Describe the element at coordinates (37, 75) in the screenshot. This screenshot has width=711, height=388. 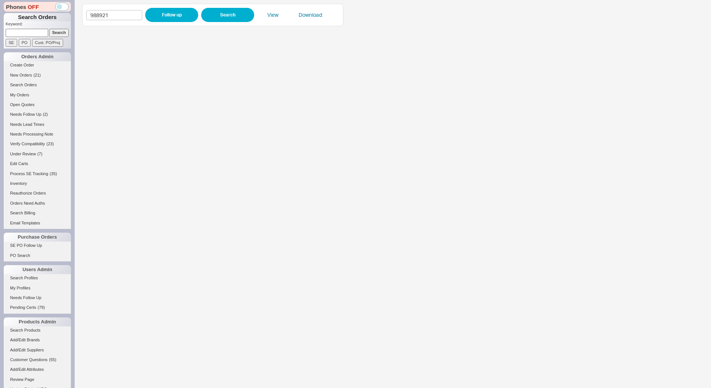
I see `span: ( 21 )` at that location.